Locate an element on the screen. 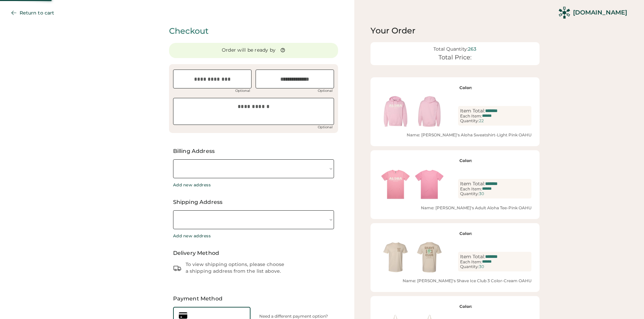  button: Return to cart is located at coordinates (34, 13).